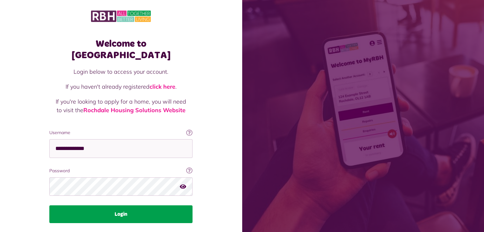 The image size is (484, 232). I want to click on label: Password, so click(121, 171).